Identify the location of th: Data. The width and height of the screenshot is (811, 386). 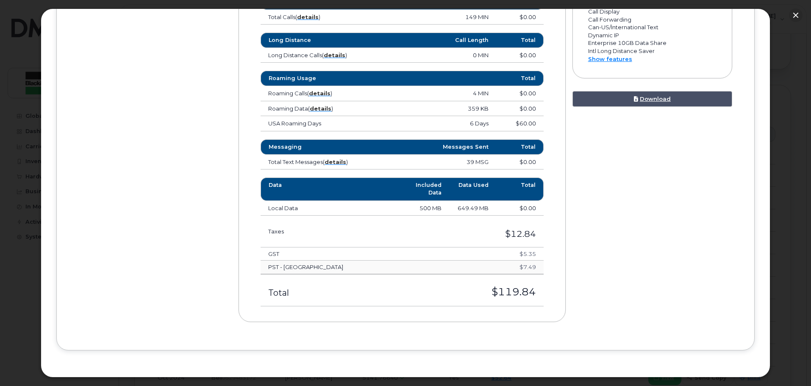
(331, 189).